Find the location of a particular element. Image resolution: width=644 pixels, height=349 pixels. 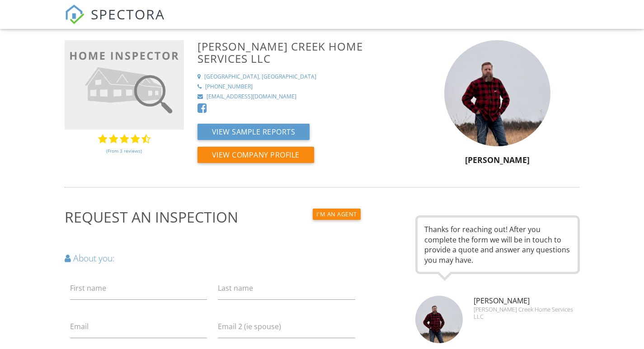

button: I'm an agent is located at coordinates (336, 214).